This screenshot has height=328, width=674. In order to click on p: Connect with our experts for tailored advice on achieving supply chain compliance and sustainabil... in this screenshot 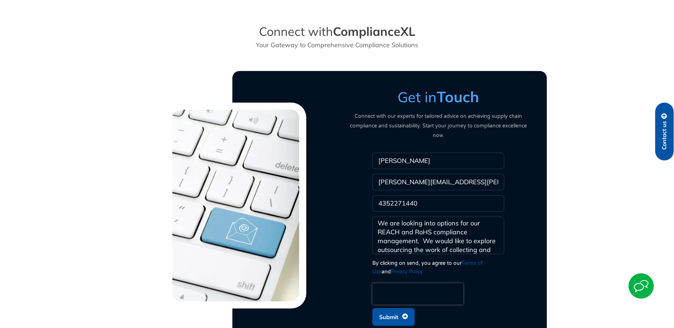, I will do `click(438, 126)`.